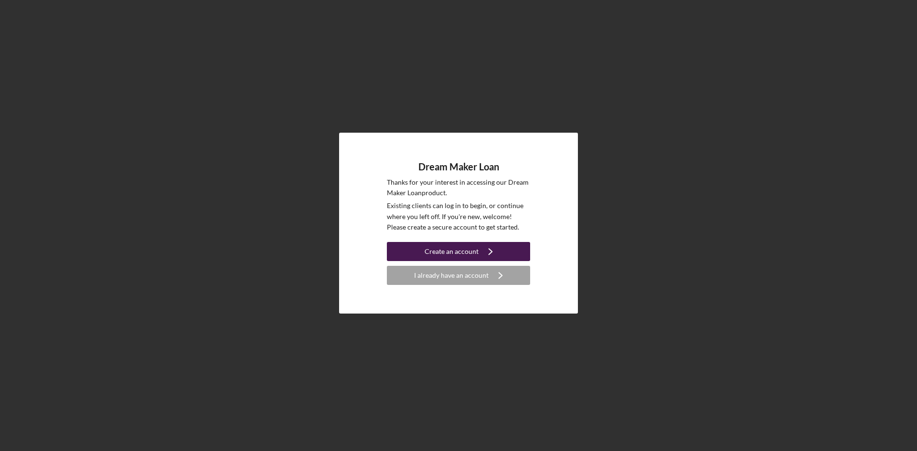 The image size is (917, 451). What do you see at coordinates (459, 252) in the screenshot?
I see `button: Create an account` at bounding box center [459, 252].